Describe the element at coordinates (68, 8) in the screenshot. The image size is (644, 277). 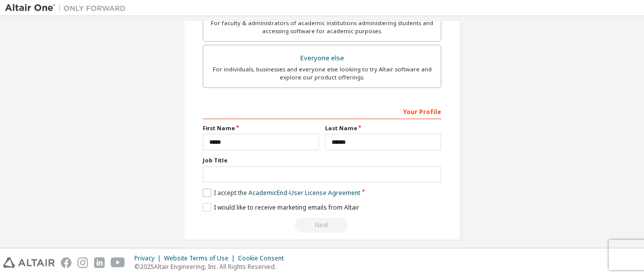
I see `img: Altair One` at that location.